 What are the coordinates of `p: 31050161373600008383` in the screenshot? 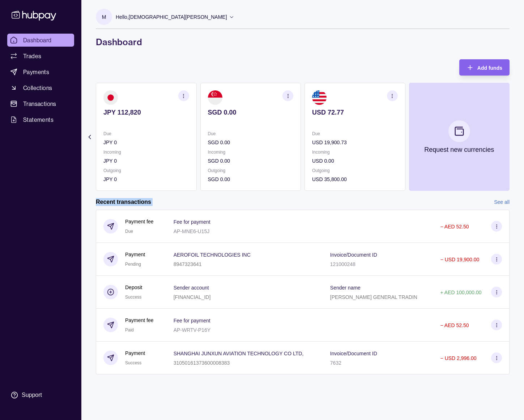 It's located at (202, 363).